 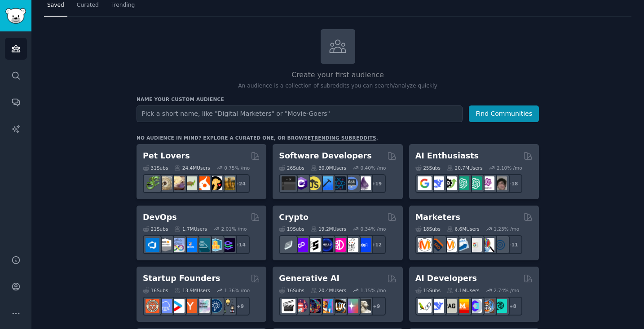 What do you see at coordinates (234, 229) in the screenshot?
I see `div: 2.01 % /mo` at bounding box center [234, 229].